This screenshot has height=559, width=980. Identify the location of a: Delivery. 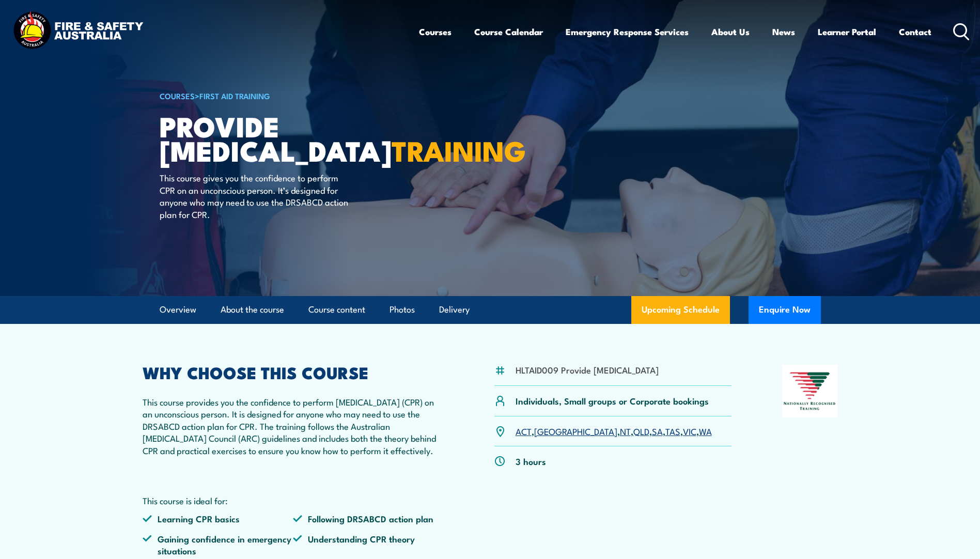
(454, 309).